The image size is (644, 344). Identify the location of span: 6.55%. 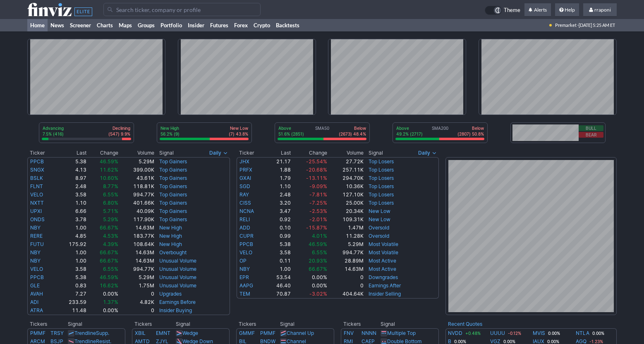
(319, 253).